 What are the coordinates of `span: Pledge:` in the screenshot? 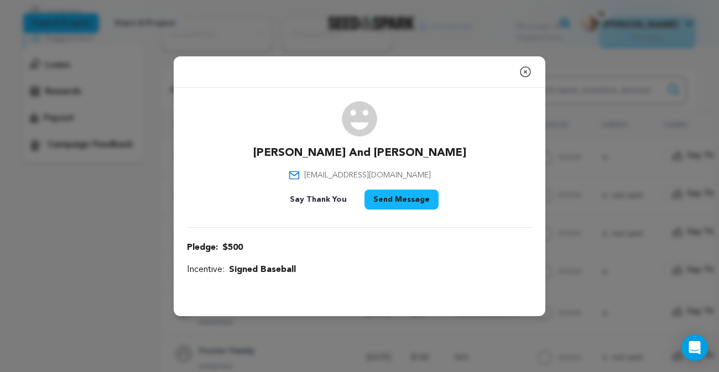 It's located at (202, 248).